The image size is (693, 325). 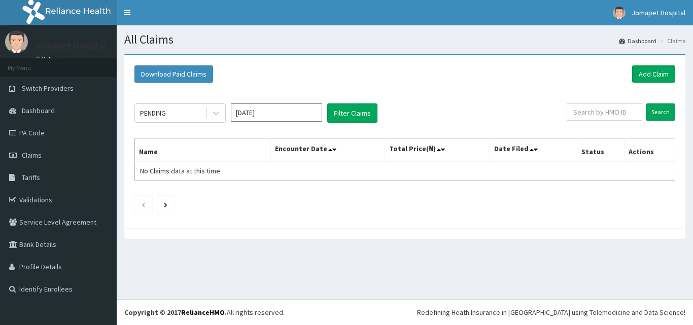 I want to click on th: Status, so click(x=601, y=150).